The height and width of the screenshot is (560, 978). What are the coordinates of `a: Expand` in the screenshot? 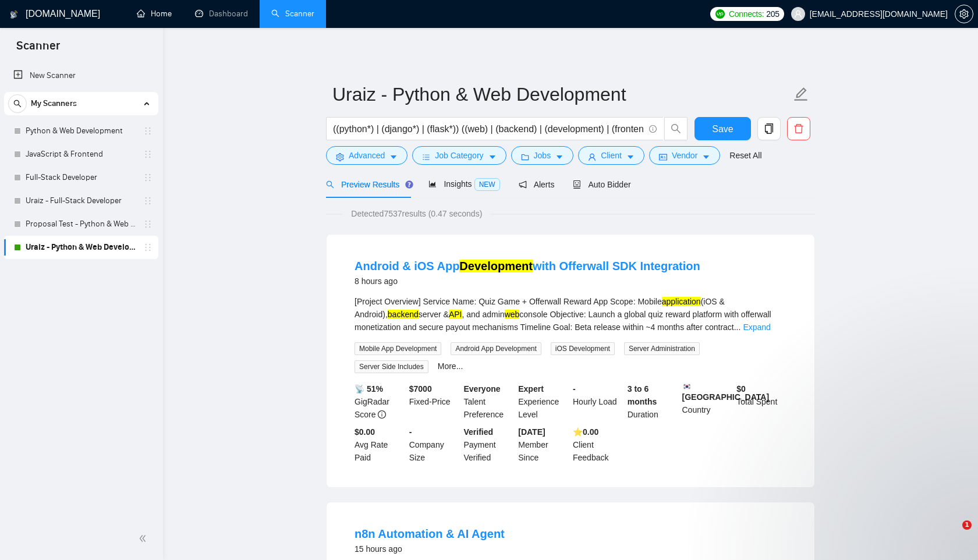 It's located at (756, 327).